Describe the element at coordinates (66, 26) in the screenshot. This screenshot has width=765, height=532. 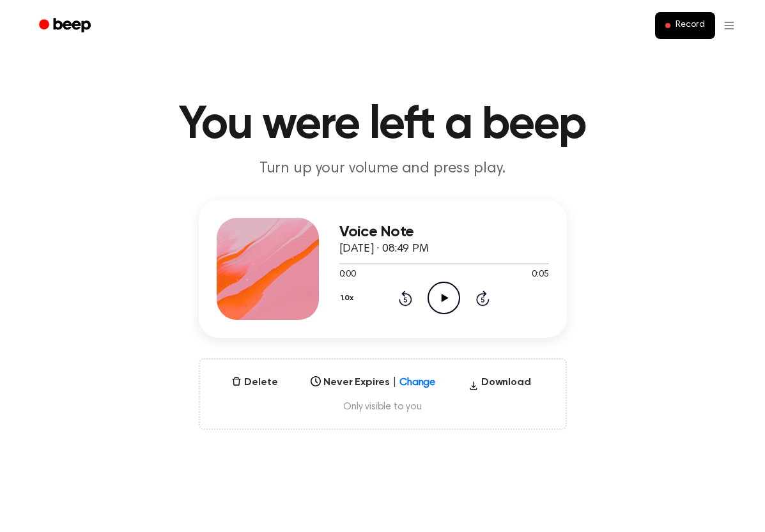
I see `a: Beep` at that location.